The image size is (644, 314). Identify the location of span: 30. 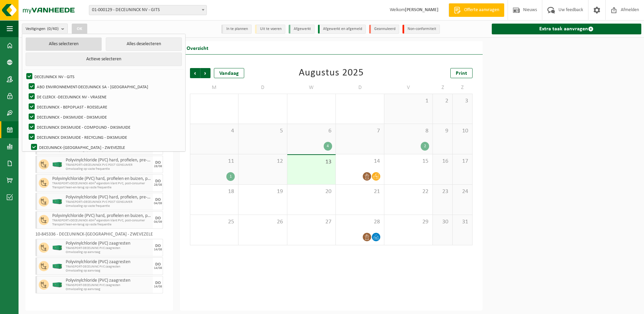
(443, 222).